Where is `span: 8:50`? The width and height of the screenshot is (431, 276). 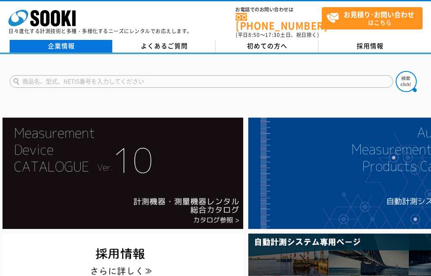
span: 8:50 is located at coordinates (254, 35).